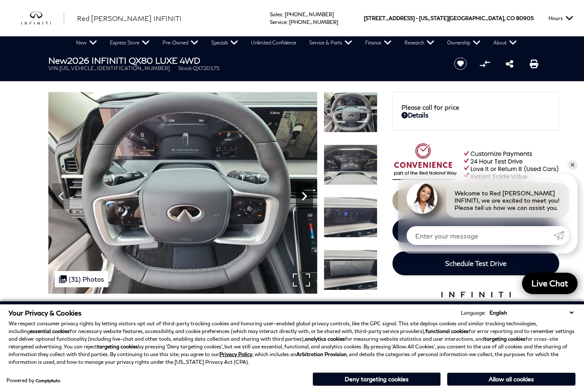 The width and height of the screenshot is (584, 392). What do you see at coordinates (186, 68) in the screenshot?
I see `span: Stock:` at bounding box center [186, 68].